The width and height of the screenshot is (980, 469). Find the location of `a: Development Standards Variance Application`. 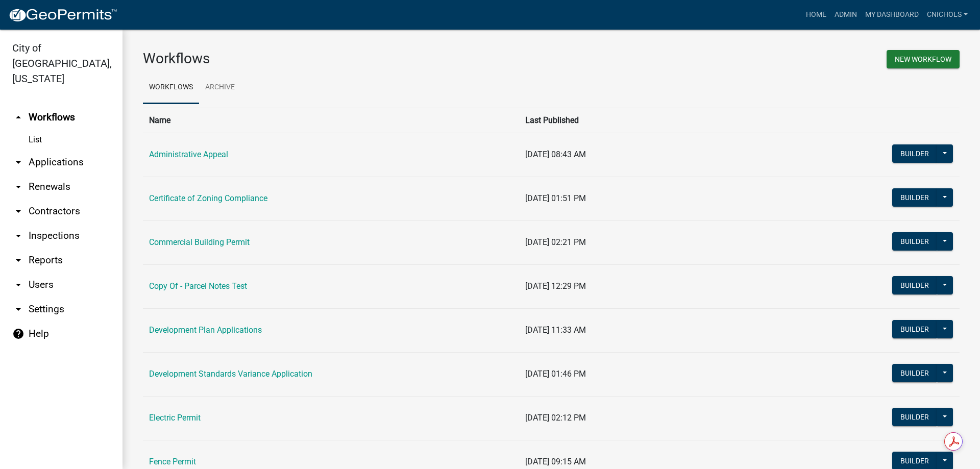

a: Development Standards Variance Application is located at coordinates (231, 374).